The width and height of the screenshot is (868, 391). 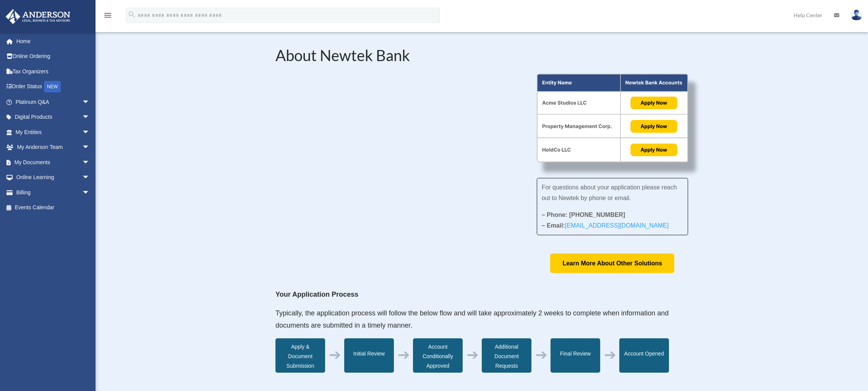 What do you see at coordinates (472, 319) in the screenshot?
I see `span: Typically, the application process will follow the below flow and will take approximately 2 weeks...` at bounding box center [472, 319].